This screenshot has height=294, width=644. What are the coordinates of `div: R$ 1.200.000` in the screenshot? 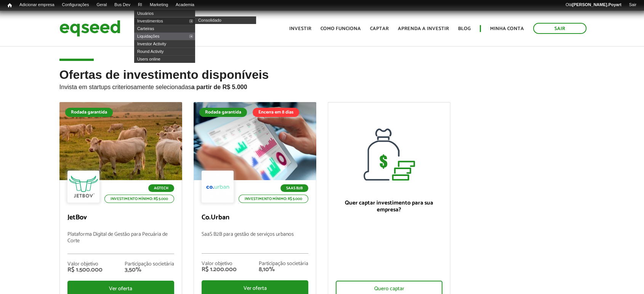 It's located at (219, 270).